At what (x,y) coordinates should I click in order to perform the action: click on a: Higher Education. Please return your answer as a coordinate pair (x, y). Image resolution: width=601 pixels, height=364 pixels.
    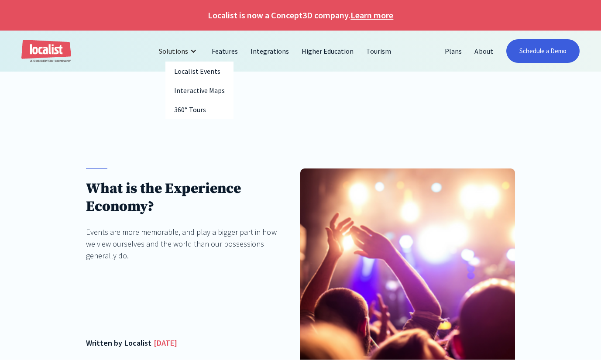
    Looking at the image, I should click on (328, 51).